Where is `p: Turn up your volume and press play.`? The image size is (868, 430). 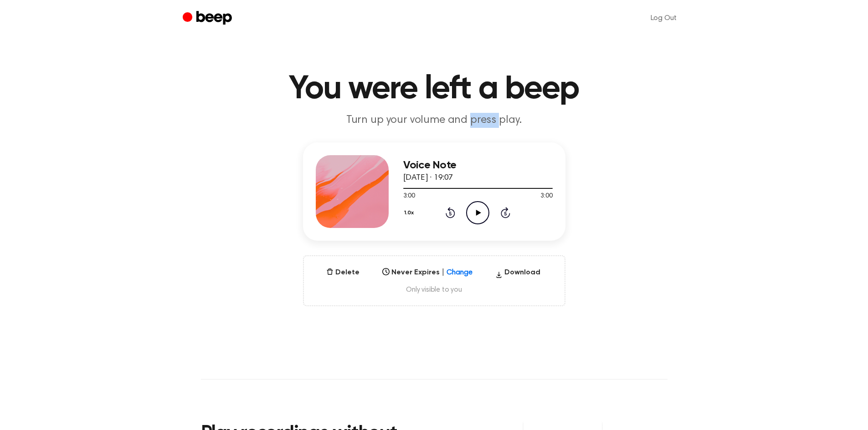
p: Turn up your volume and press play. is located at coordinates (434, 120).